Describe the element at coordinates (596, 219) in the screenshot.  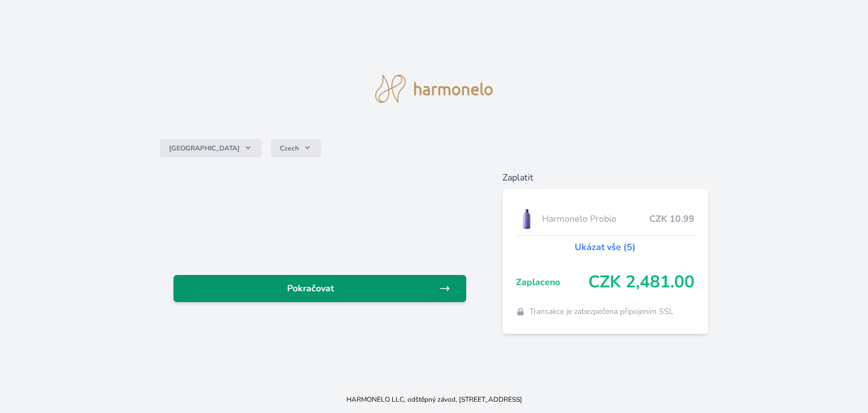
I see `span: Harmonelo Probio` at that location.